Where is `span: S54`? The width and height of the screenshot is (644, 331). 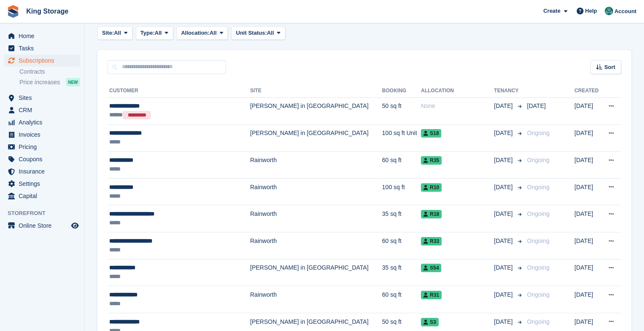 span: S54 is located at coordinates (431, 268).